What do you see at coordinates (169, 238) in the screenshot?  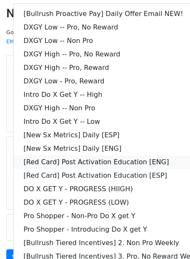 I see `div: Chat Widget` at bounding box center [169, 238].